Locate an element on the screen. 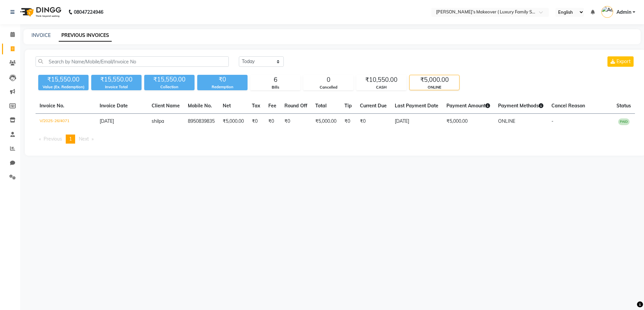 This screenshot has height=310, width=644. div: ONLINE is located at coordinates (434, 87).